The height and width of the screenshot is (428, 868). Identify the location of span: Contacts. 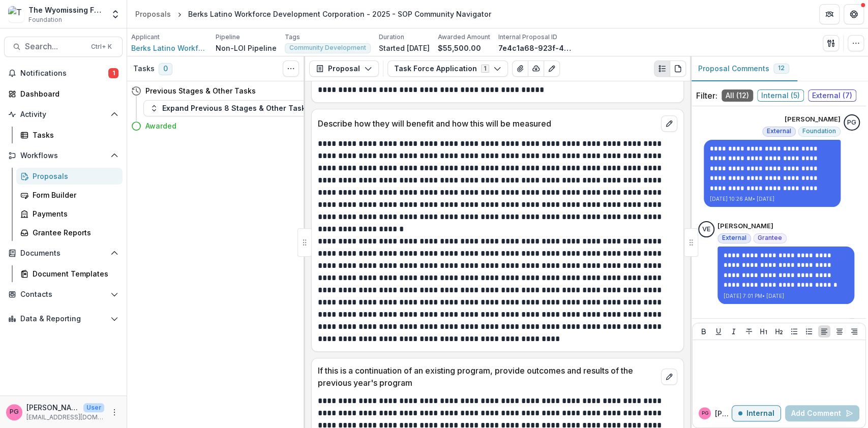
(63, 294).